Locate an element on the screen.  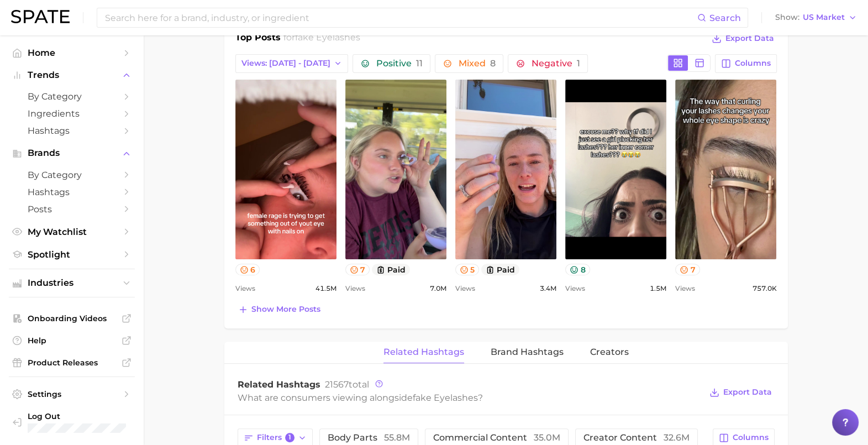
button: Columns is located at coordinates (746, 64).